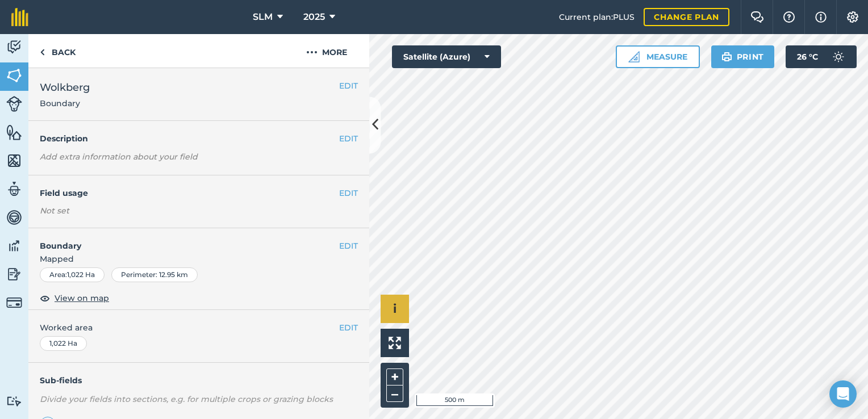 The width and height of the screenshot is (868, 419). What do you see at coordinates (312, 52) in the screenshot?
I see `img: svg+xml;base64,PHN2ZyB4bWxucz0iaHR0cDovL3d3dy53My5vcmcvMjAwMC9zdmciIHdpZHRoPSIyMCIgaGVpZ2h0PSIyNC...` at bounding box center [312, 52].